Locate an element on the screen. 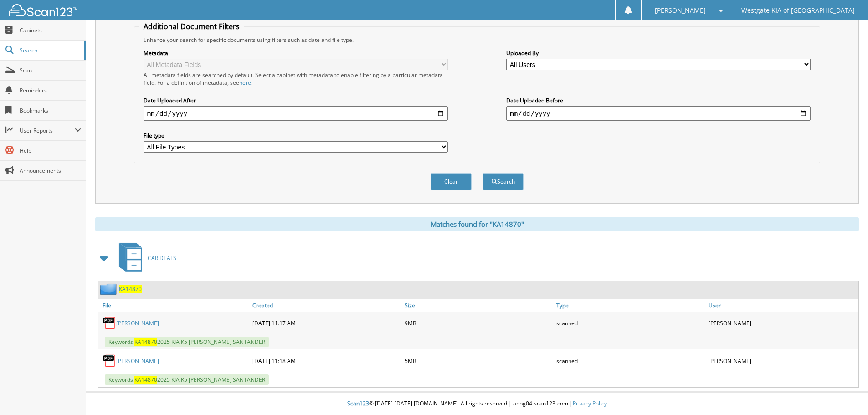  div: Matches found for "KA14870" is located at coordinates (477, 224).